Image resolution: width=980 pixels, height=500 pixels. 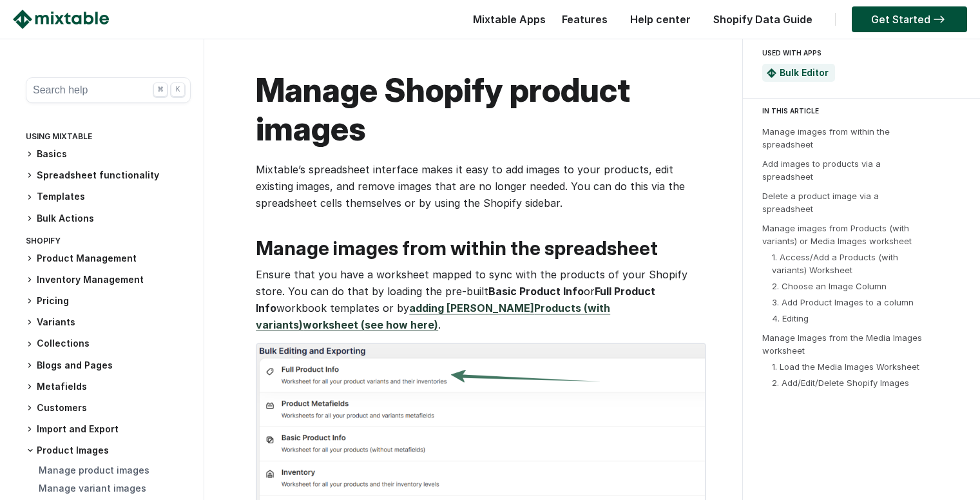 I want to click on img: arrow-right.svg, so click(x=938, y=19).